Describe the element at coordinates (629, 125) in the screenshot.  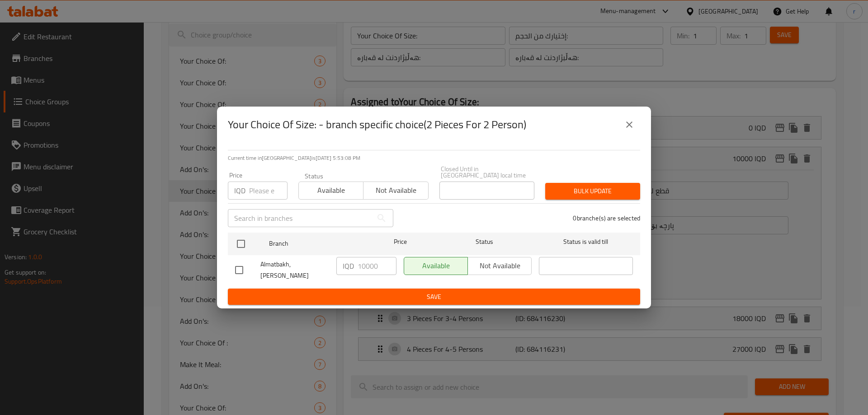
I see `button: close` at that location.